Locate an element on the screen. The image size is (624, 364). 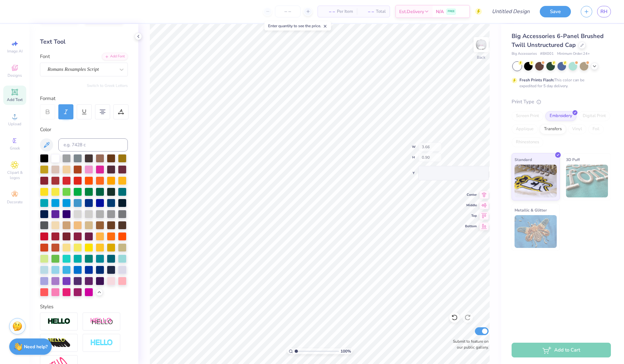
img: Shadow is located at coordinates (101, 321).